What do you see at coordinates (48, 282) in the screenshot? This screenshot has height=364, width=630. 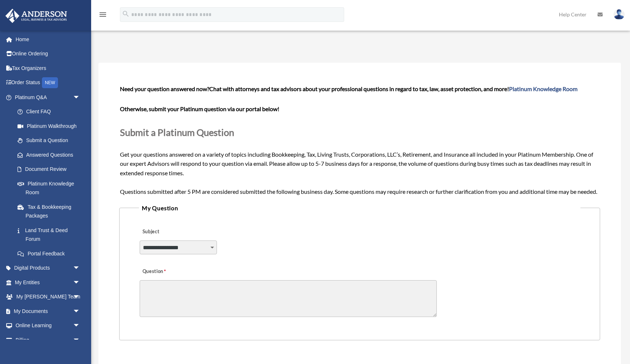 I see `a: My Entitiesarrow_drop_down` at bounding box center [48, 282].